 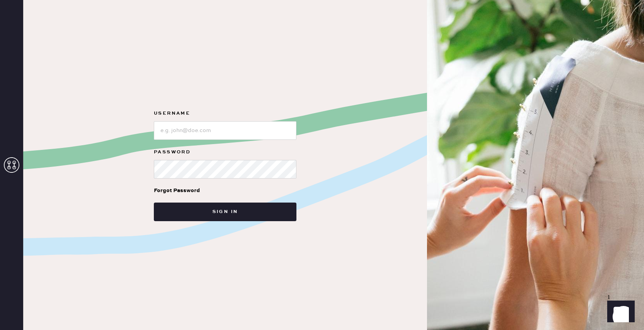 What do you see at coordinates (225, 152) in the screenshot?
I see `label: Password` at bounding box center [225, 152].